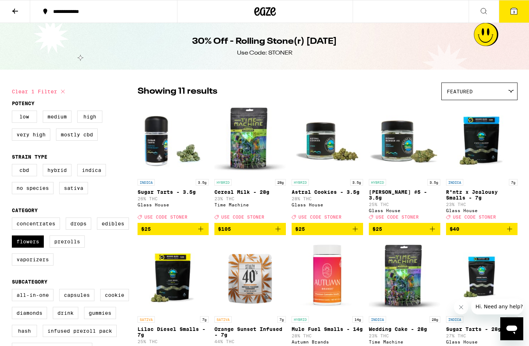 The width and height of the screenshot is (529, 346). What do you see at coordinates (173, 277) in the screenshot?
I see `img: Glass House - Lilac Diesel Smalls - 7g` at bounding box center [173, 277].